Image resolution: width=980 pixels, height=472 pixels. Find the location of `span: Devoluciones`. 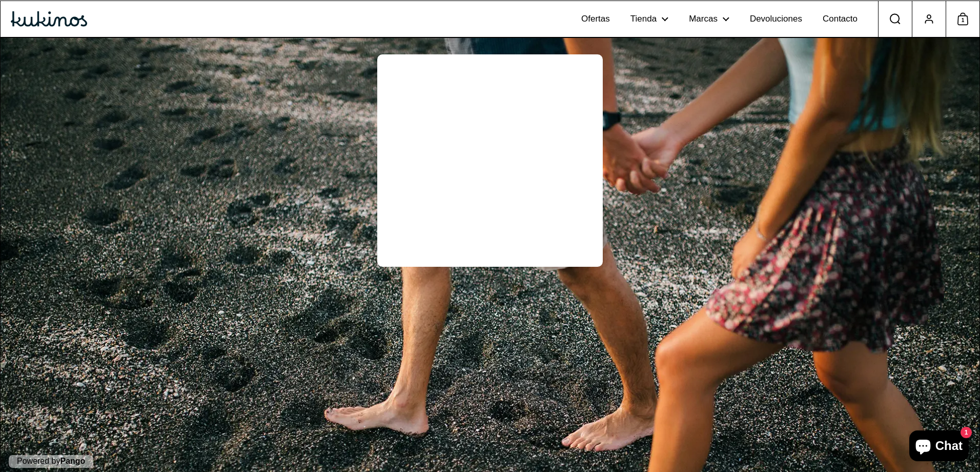

span: Devoluciones is located at coordinates (776, 19).